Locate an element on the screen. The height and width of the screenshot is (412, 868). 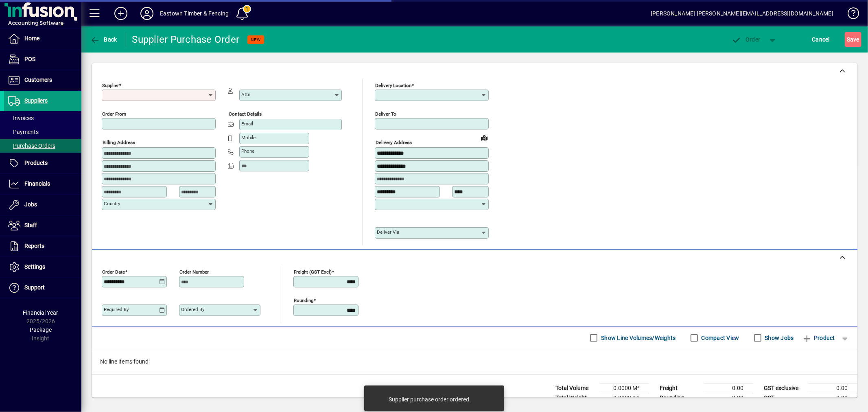
a: Jobs is located at coordinates (43, 204).